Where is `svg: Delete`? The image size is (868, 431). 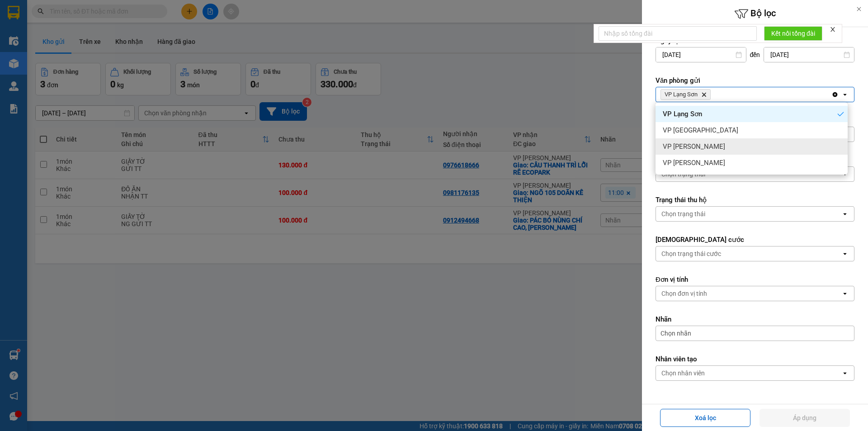
svg: Delete is located at coordinates (704, 95).